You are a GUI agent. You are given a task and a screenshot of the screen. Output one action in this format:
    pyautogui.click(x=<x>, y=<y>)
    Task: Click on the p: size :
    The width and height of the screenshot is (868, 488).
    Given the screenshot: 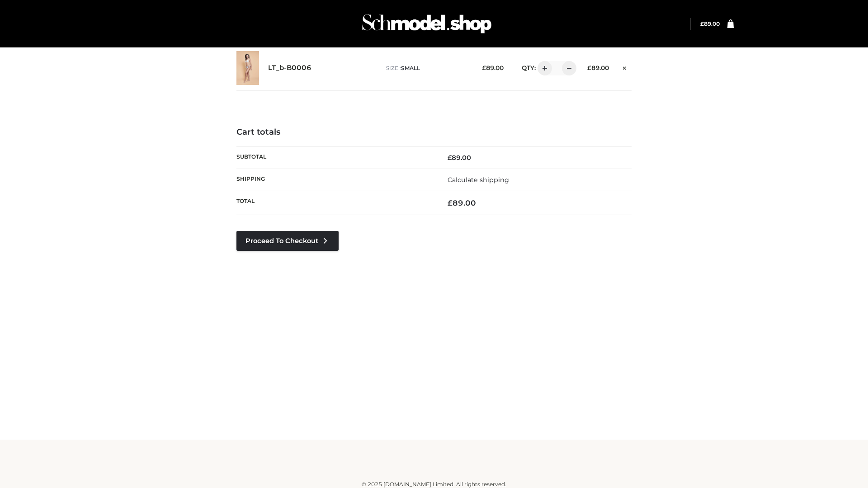 What is the action you would take?
    pyautogui.click(x=427, y=68)
    